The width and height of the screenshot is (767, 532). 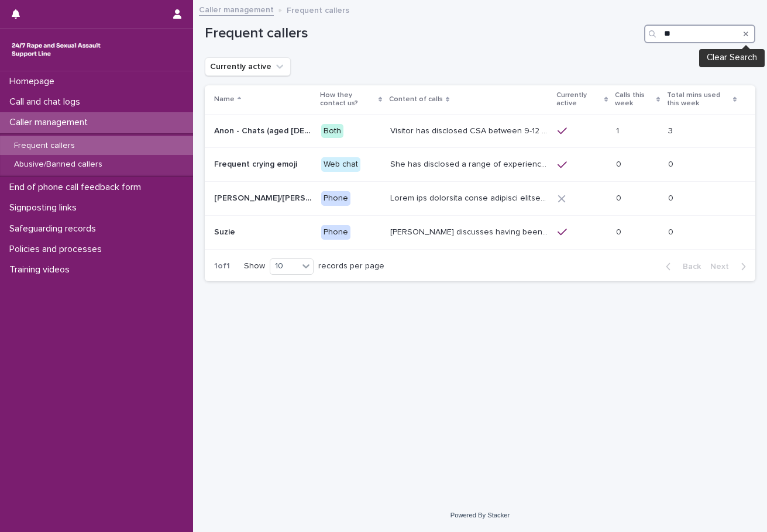 I want to click on p: Training videos, so click(x=42, y=270).